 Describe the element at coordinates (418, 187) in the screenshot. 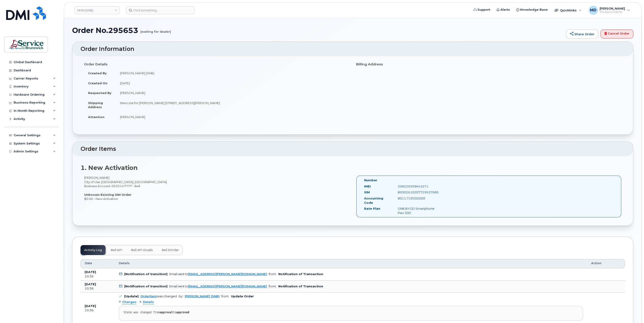

I see `div: 358229309643271` at that location.